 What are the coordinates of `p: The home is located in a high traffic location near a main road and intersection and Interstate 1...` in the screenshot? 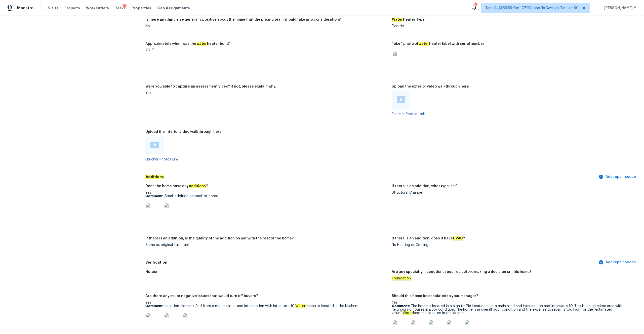 It's located at (513, 310).